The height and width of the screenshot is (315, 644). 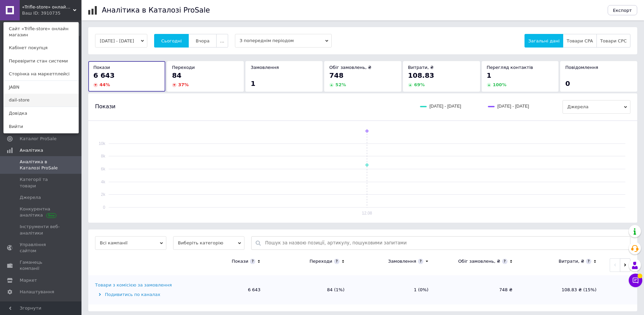 What do you see at coordinates (544, 41) in the screenshot?
I see `span: Загальні дані` at bounding box center [544, 41].